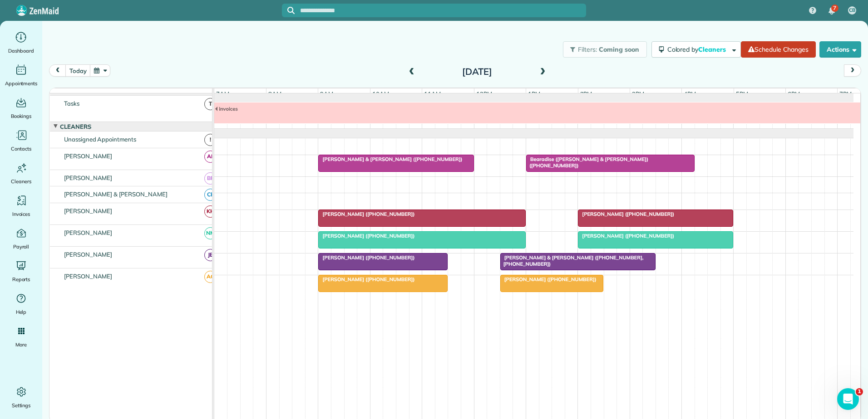 This screenshot has width=868, height=419. I want to click on span: BR, so click(210, 178).